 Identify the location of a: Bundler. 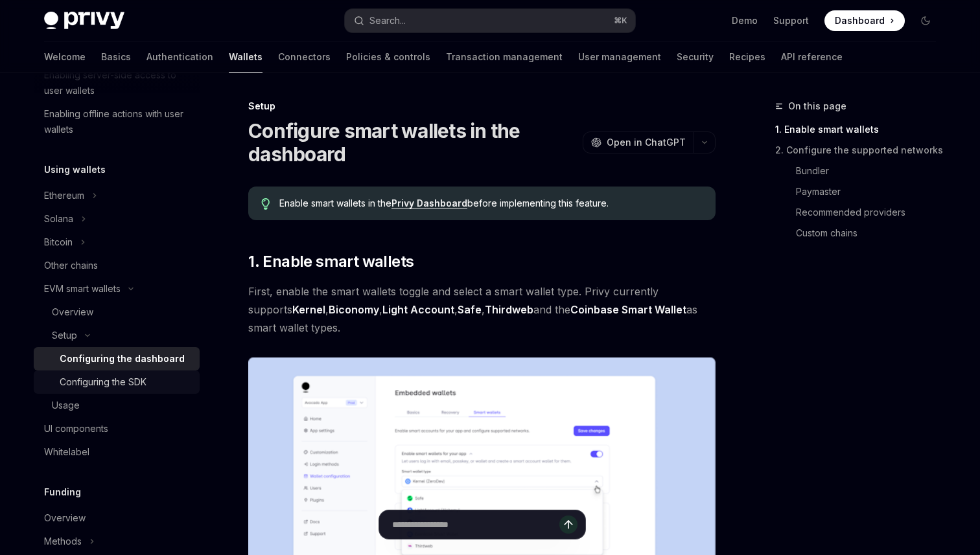
(860, 171).